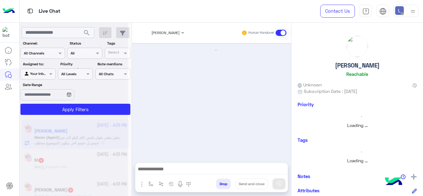 The height and width of the screenshot is (196, 423). I want to click on h6: Notes, so click(304, 176).